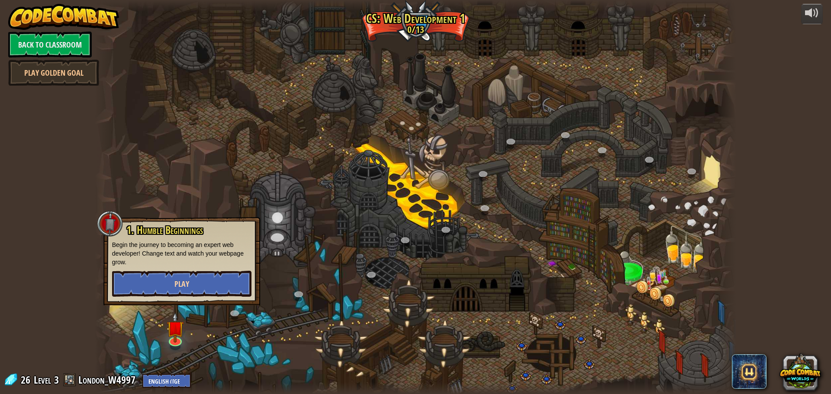 This screenshot has height=394, width=831. I want to click on span: 1. Humble Beginnings, so click(164, 230).